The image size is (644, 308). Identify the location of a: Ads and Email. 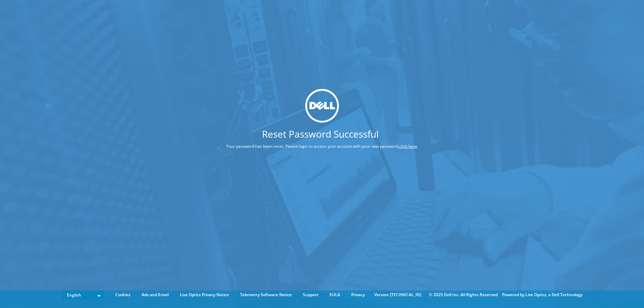
(155, 295).